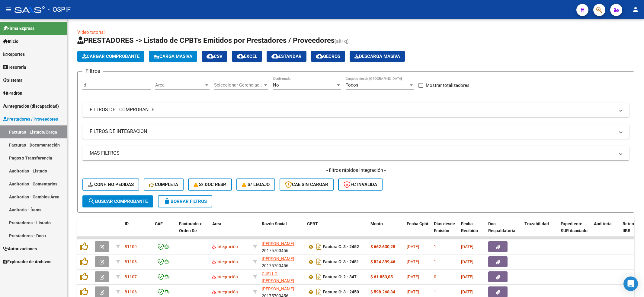 This screenshot has height=297, width=644. I want to click on button: Buscar Comprobante, so click(118, 201).